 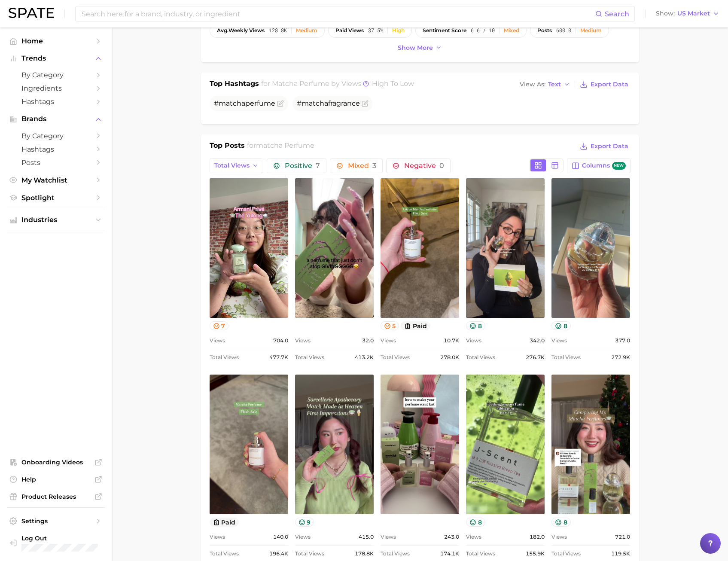 I want to click on span: Posts, so click(x=56, y=162).